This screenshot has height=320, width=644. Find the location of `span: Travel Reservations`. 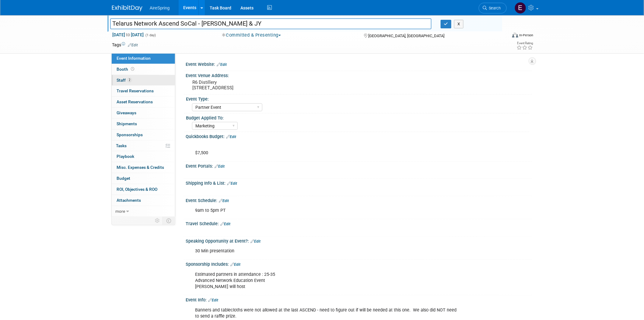

span: Travel Reservations is located at coordinates (135, 91).